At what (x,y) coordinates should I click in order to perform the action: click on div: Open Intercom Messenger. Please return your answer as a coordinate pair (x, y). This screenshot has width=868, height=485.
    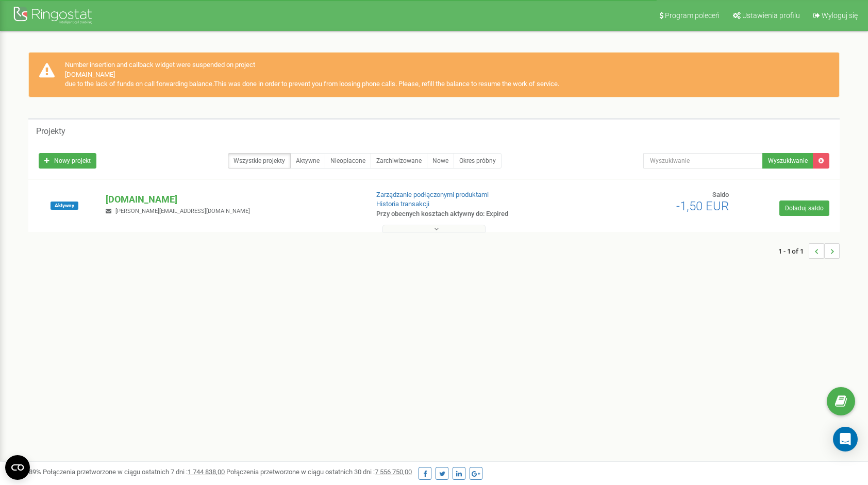
    Looking at the image, I should click on (845, 439).